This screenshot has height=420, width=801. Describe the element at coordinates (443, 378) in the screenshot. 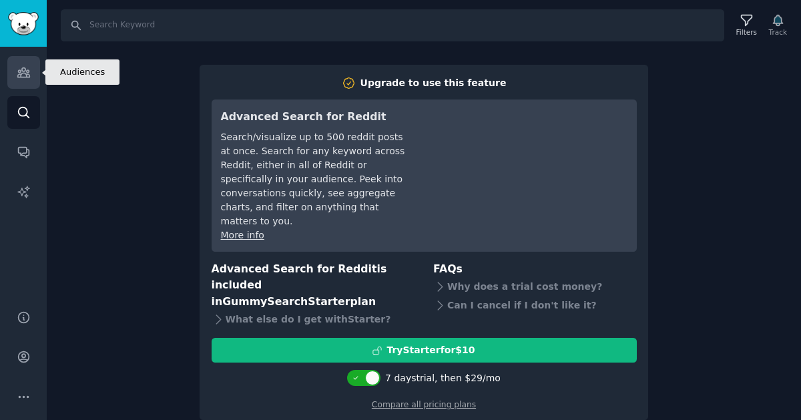

I see `div: 7 days trial, then $ 29 /mo` at that location.